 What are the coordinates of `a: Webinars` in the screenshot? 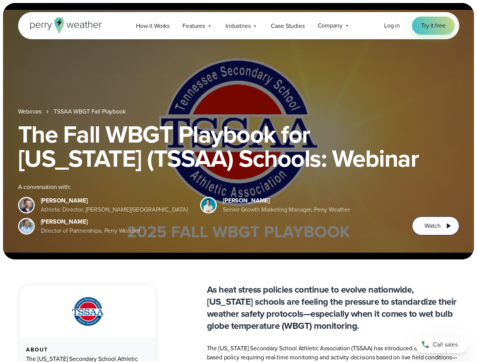 It's located at (30, 112).